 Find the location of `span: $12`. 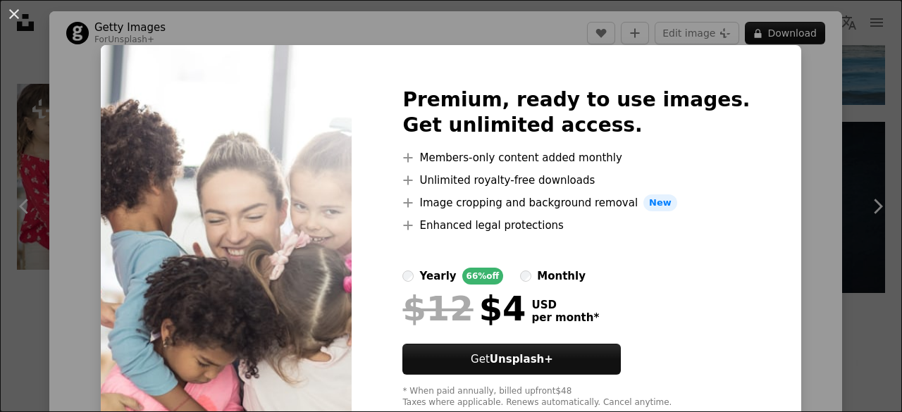

span: $12 is located at coordinates (437, 309).